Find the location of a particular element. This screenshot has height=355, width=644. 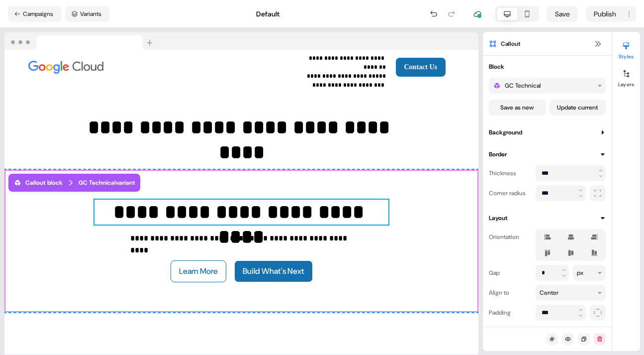

img: Image is located at coordinates (66, 67).